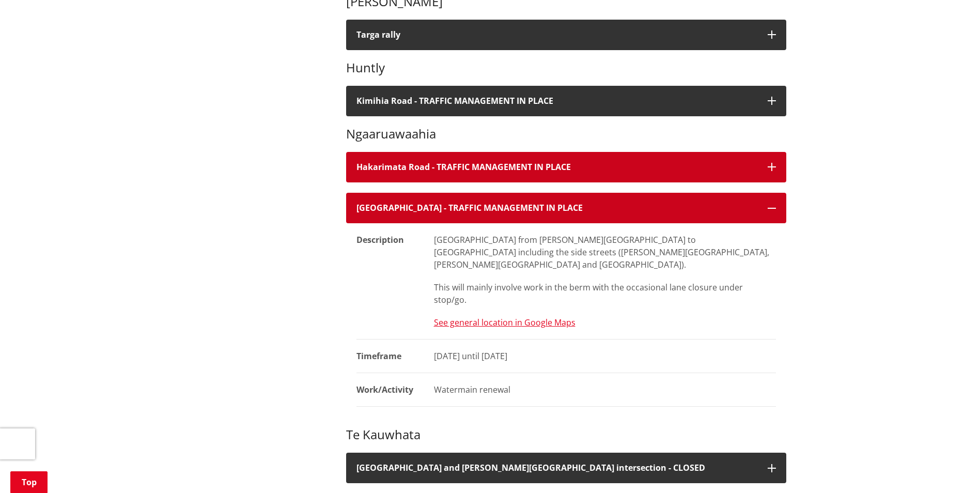 The height and width of the screenshot is (493, 980). I want to click on button: Hakarimata Road - TRAFFIC MANAGEMENT IN PLACE, so click(566, 167).